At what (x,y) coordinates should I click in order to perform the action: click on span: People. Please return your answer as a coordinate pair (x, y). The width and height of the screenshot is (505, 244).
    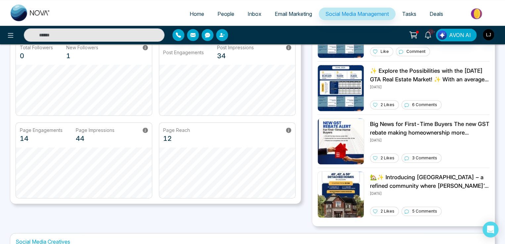
    Looking at the image, I should click on (226, 14).